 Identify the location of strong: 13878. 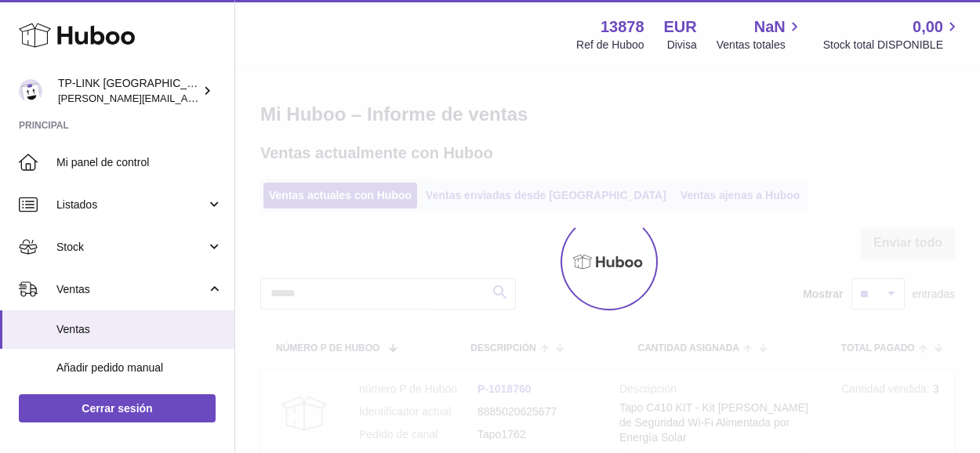
(622, 27).